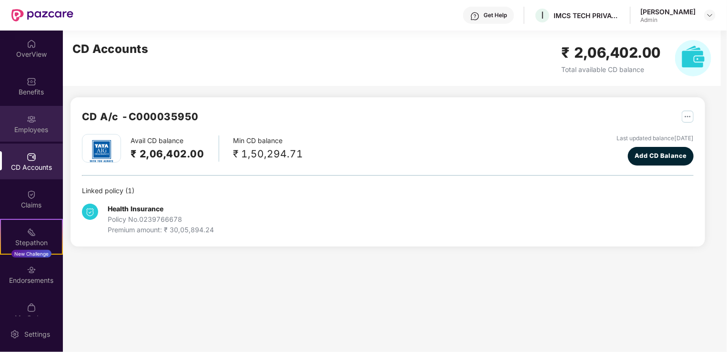  I want to click on img: svg+xml;base64,PHN2ZyB4bWxucz0iaHR0cDovL3d3dy53My5vcmcvMjAwMC9zdmciIHdpZHRoPSIyNSIgaGVpZ2h0PSIyNS..., so click(688, 116).